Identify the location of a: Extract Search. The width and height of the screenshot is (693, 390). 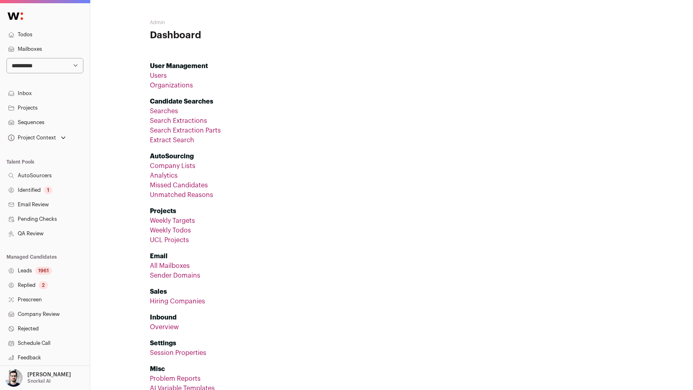
(172, 140).